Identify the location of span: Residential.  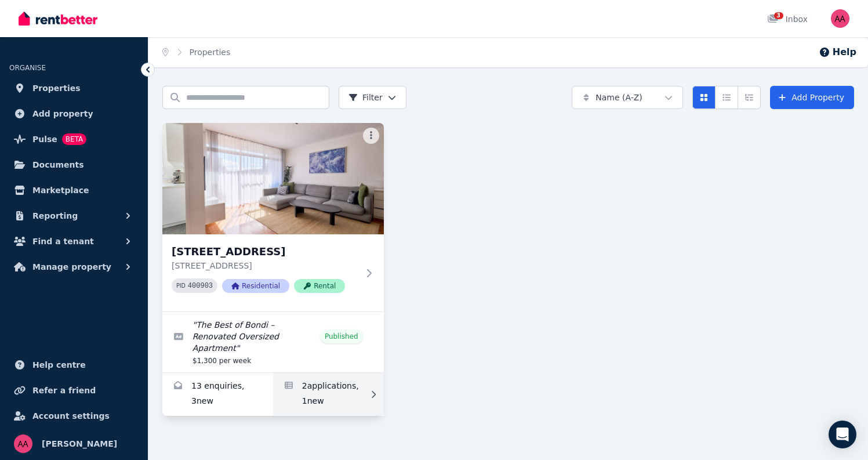
(256, 286).